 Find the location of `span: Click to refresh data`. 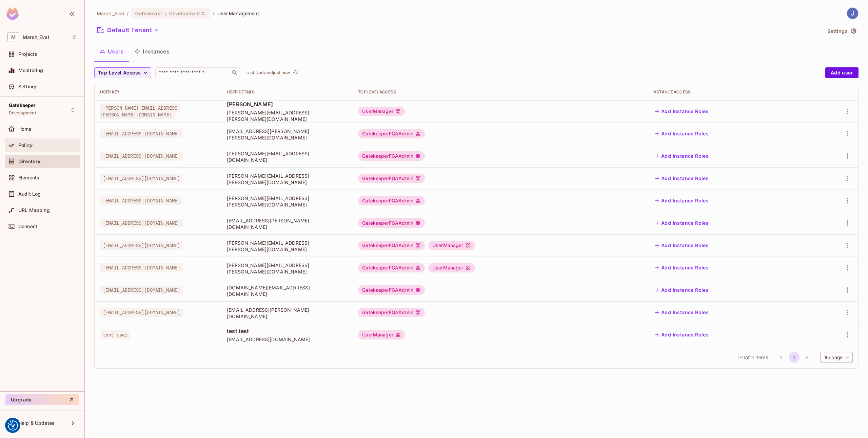

span: Click to refresh data is located at coordinates (294, 73).